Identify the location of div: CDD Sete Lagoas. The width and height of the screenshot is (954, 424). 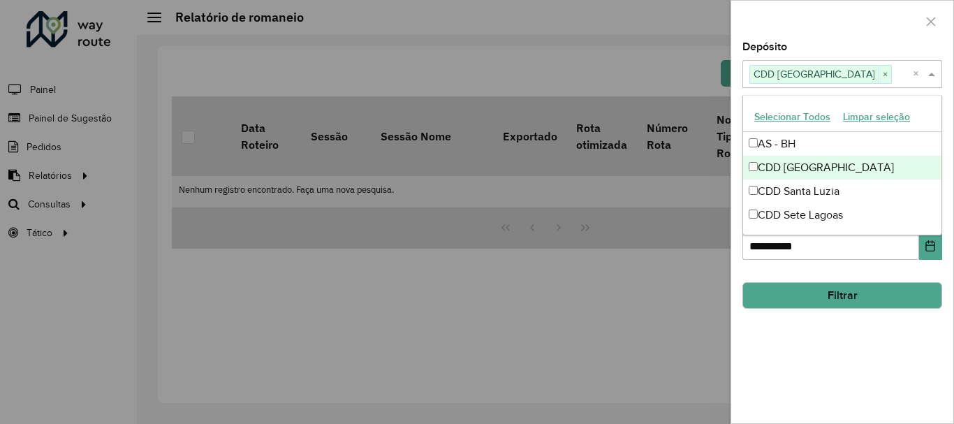
(842, 215).